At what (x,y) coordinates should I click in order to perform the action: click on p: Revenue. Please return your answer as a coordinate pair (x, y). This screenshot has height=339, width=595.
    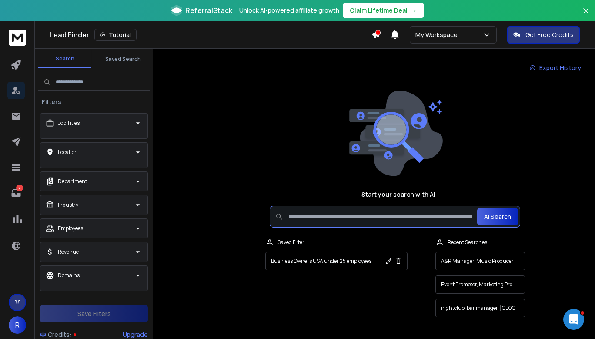
    Looking at the image, I should click on (68, 252).